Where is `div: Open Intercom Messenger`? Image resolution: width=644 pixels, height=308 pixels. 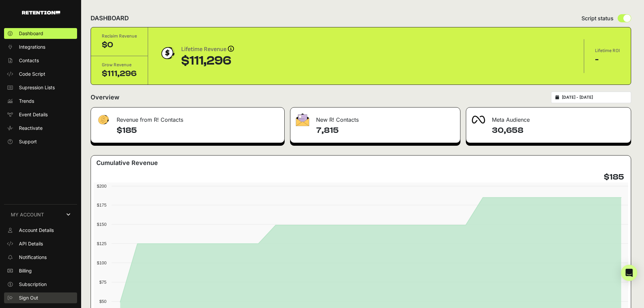
div: Open Intercom Messenger is located at coordinates (629, 273).